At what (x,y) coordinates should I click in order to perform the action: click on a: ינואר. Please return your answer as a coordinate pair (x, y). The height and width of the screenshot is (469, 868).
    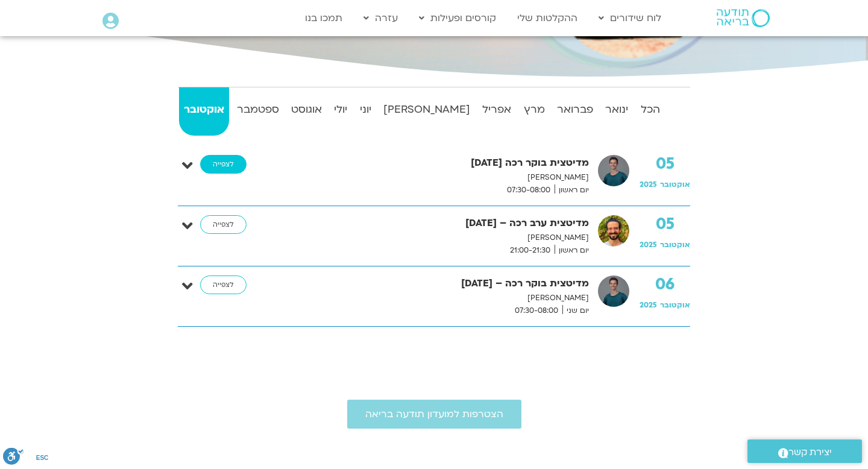
    Looking at the image, I should click on (616, 111).